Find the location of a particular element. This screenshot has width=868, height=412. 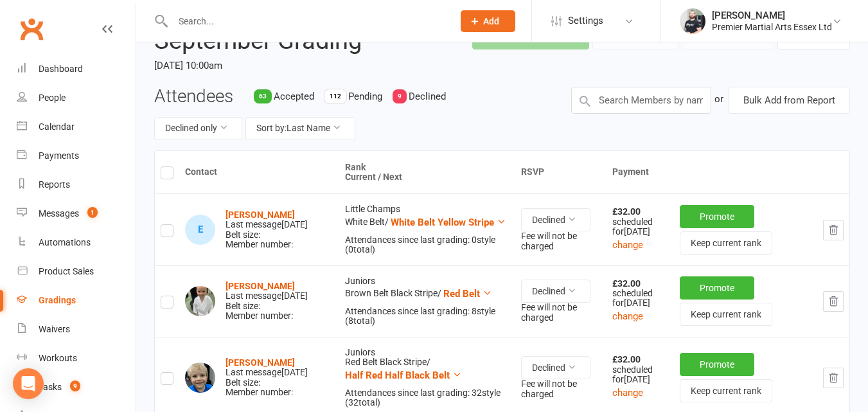

span: Accepted is located at coordinates (294, 96).